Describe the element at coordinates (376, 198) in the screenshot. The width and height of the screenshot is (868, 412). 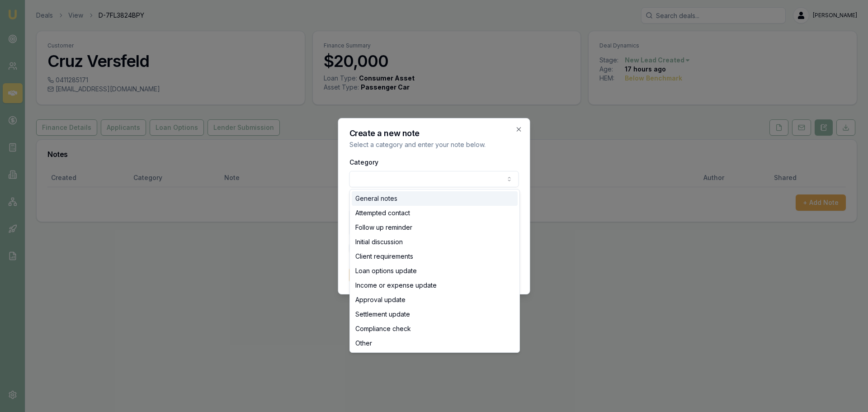
I see `span: General notes` at that location.